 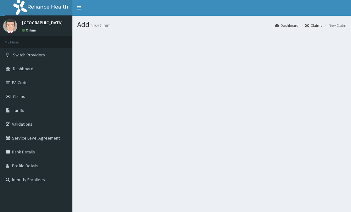 I want to click on a: Dashboard, so click(x=287, y=25).